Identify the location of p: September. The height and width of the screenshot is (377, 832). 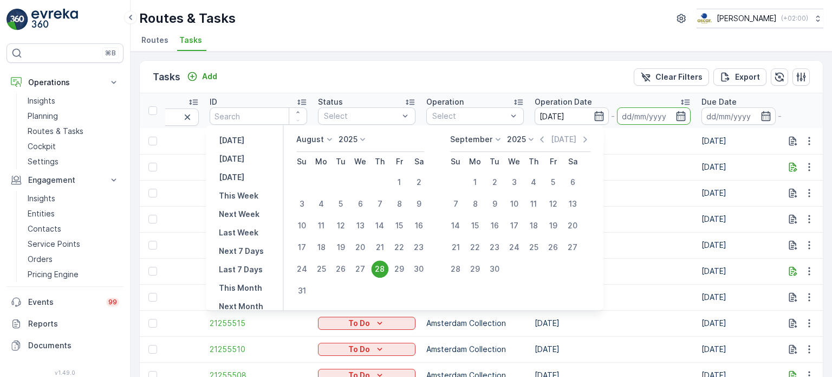
(471, 139).